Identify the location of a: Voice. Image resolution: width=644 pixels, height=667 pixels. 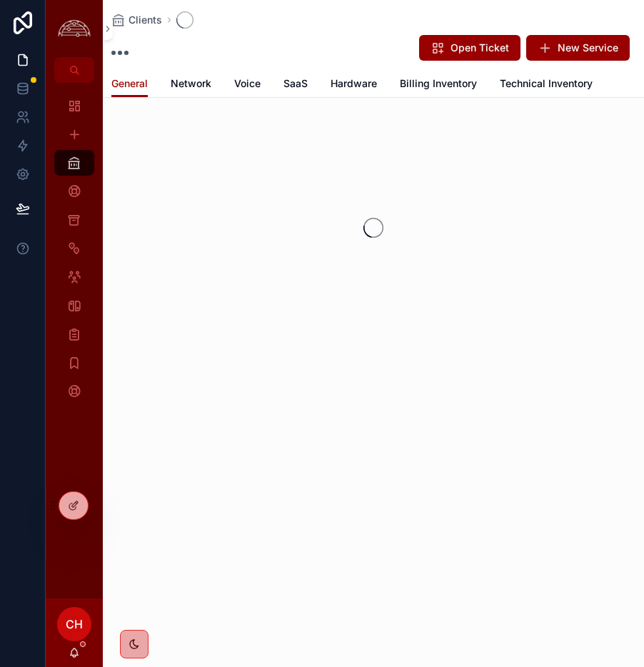
(247, 85).